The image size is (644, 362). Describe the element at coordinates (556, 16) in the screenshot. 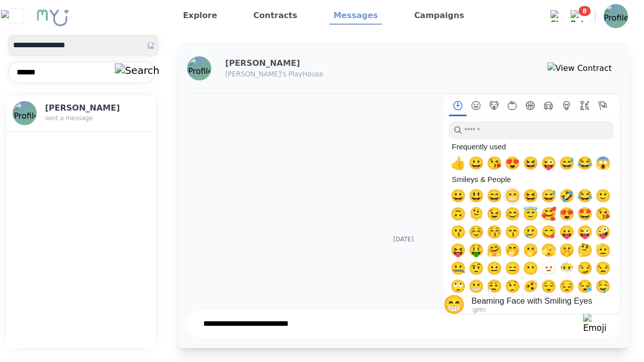

I see `img: Chat` at that location.